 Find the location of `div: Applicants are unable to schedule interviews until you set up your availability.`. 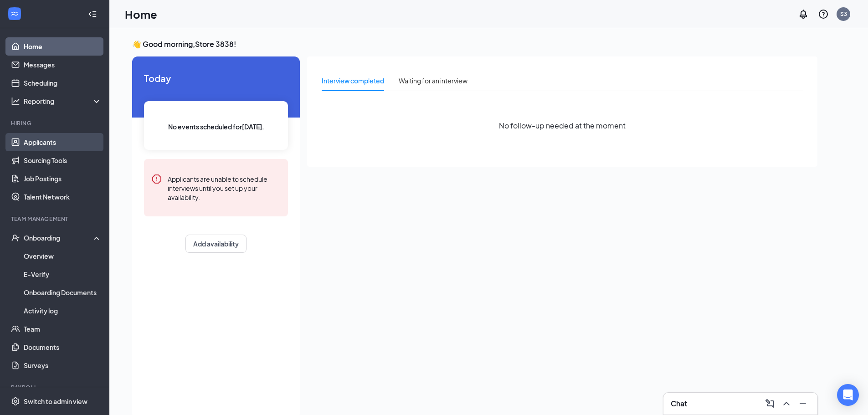

div: Applicants are unable to schedule interviews until you set up your availability. is located at coordinates (224, 187).